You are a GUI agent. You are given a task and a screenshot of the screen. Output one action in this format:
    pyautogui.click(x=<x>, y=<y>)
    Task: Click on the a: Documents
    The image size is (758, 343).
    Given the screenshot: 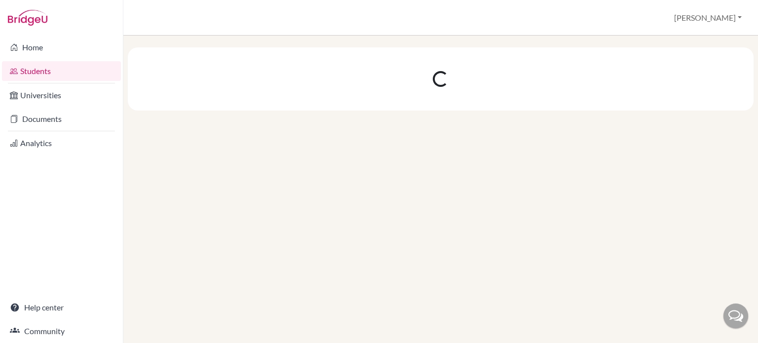 What is the action you would take?
    pyautogui.click(x=61, y=119)
    